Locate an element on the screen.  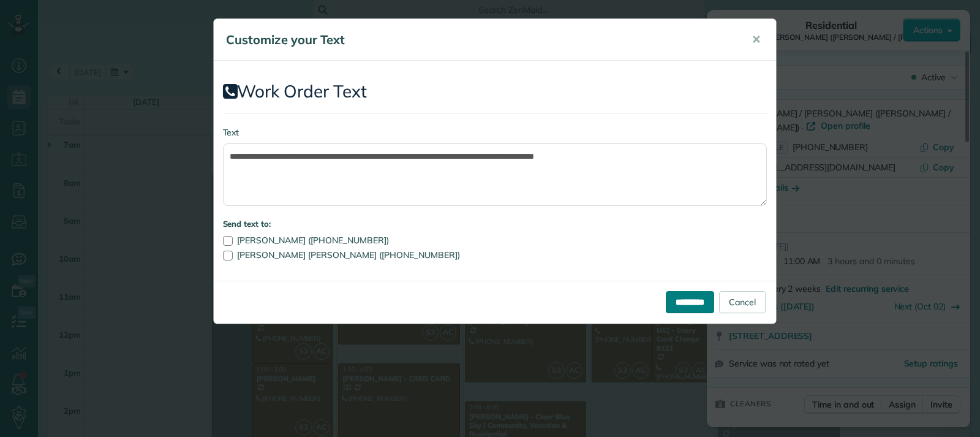
label: Text is located at coordinates (495, 133).